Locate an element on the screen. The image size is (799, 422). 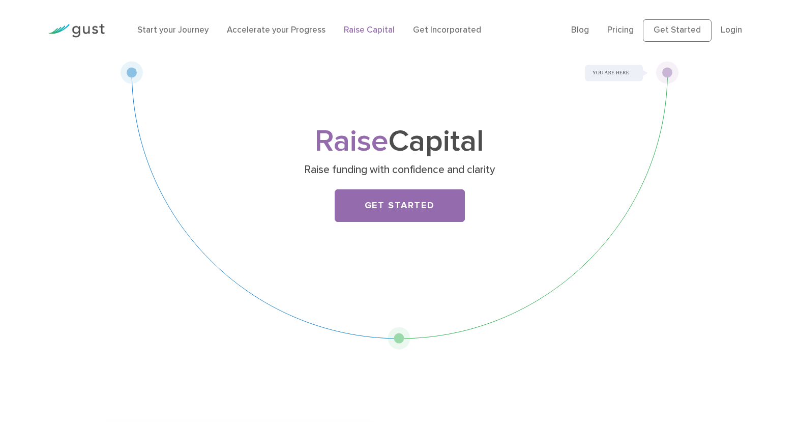
h1: Capital is located at coordinates (400, 141).